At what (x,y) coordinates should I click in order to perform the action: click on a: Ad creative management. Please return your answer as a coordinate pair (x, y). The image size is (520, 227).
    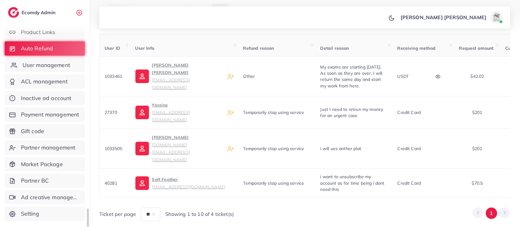
    Looking at the image, I should click on (45, 197).